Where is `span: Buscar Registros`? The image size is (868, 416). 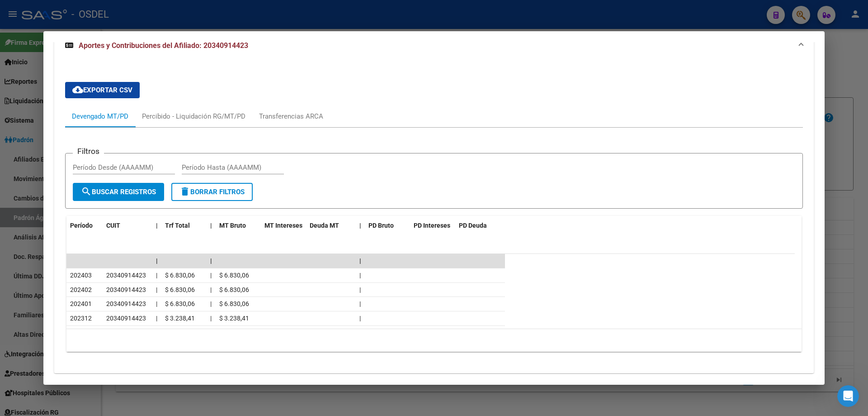 span: Buscar Registros is located at coordinates (118, 192).